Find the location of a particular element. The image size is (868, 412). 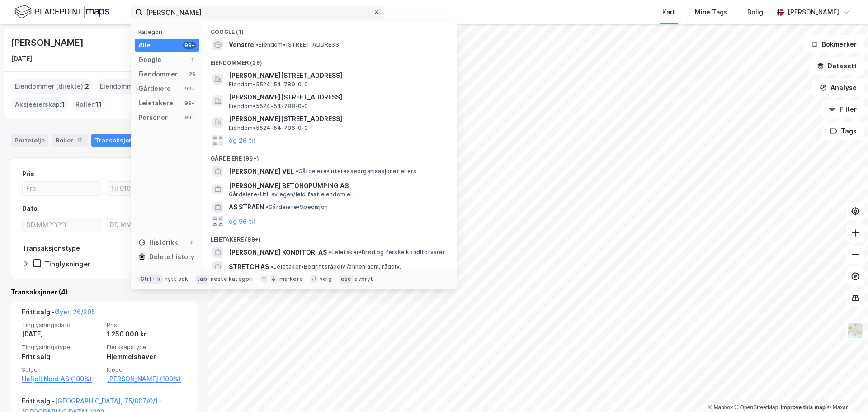

div: 1 is located at coordinates (192, 60).